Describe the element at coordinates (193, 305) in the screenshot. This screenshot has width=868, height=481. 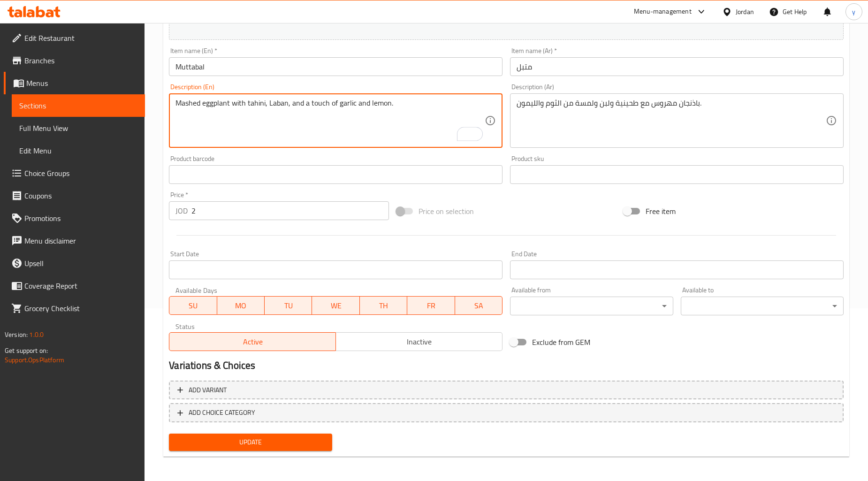
I see `button: SU` at that location.